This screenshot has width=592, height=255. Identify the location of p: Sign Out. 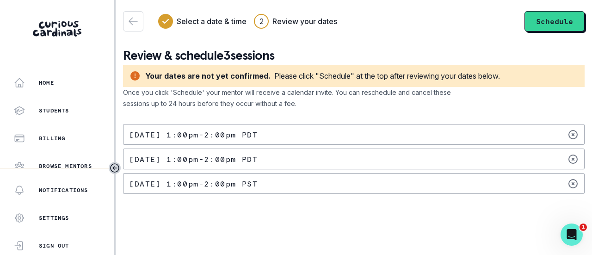
(54, 246).